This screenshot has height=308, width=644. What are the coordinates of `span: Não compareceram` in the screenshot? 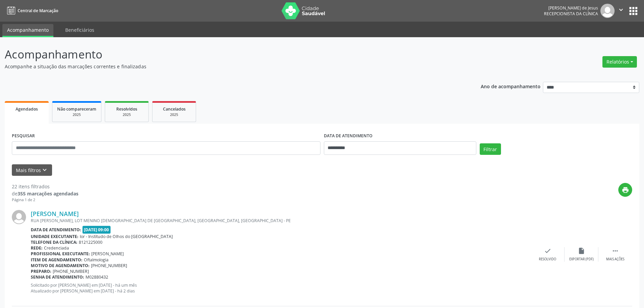 It's located at (77, 109).